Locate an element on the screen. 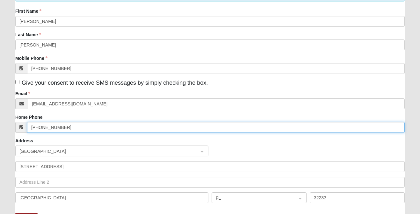  span: Give your consent to receive SMS messages by simply checking the box. is located at coordinates (115, 83).